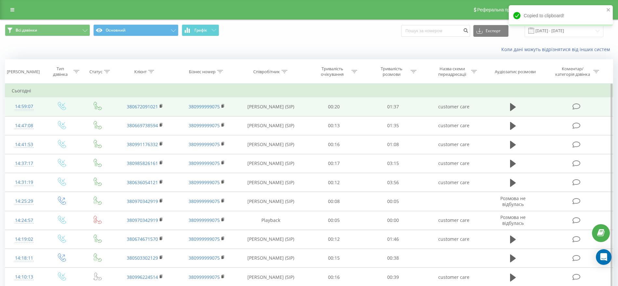  What do you see at coordinates (24, 163) in the screenshot?
I see `div: 14:37:17` at bounding box center [24, 163].